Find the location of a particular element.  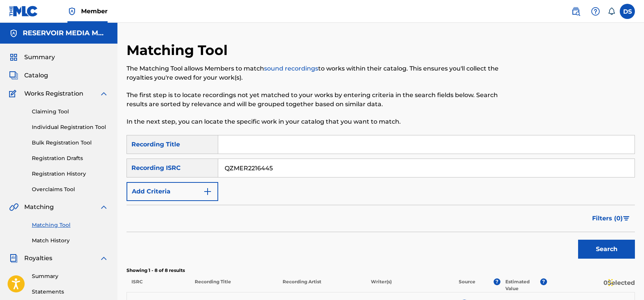

div: Help is located at coordinates (595, 11).